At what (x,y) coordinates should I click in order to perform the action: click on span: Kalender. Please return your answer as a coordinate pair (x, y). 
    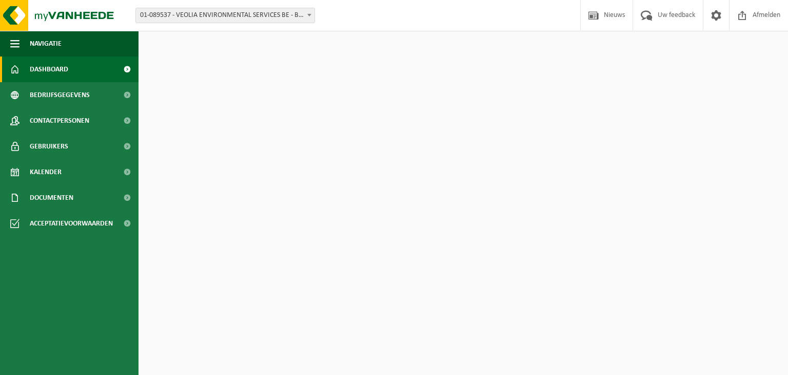
    Looking at the image, I should click on (46, 172).